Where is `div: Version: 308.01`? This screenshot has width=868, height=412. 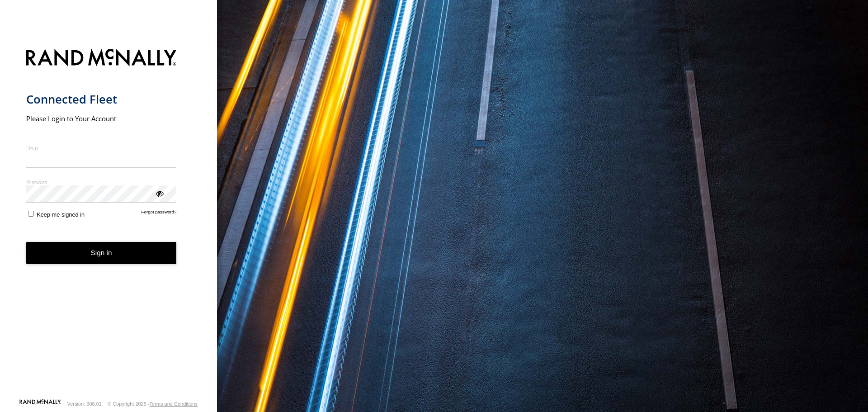
div: Version: 308.01 is located at coordinates (84, 404).